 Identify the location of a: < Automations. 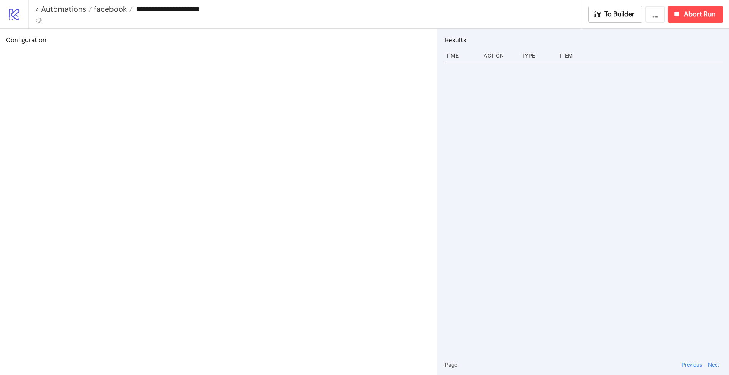
(63, 9).